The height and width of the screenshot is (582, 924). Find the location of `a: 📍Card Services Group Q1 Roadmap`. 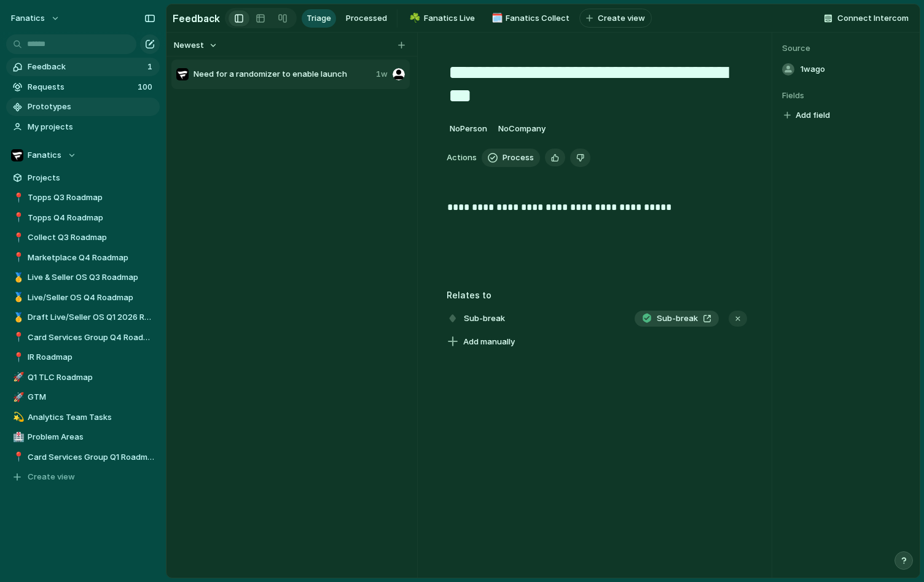

a: 📍Card Services Group Q1 Roadmap is located at coordinates (83, 457).